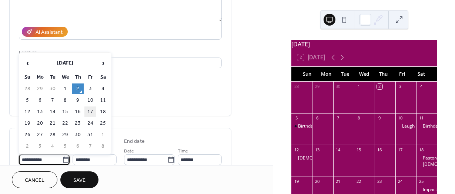 The image size is (455, 194). What do you see at coordinates (317, 149) in the screenshot?
I see `div: 13` at bounding box center [317, 149].